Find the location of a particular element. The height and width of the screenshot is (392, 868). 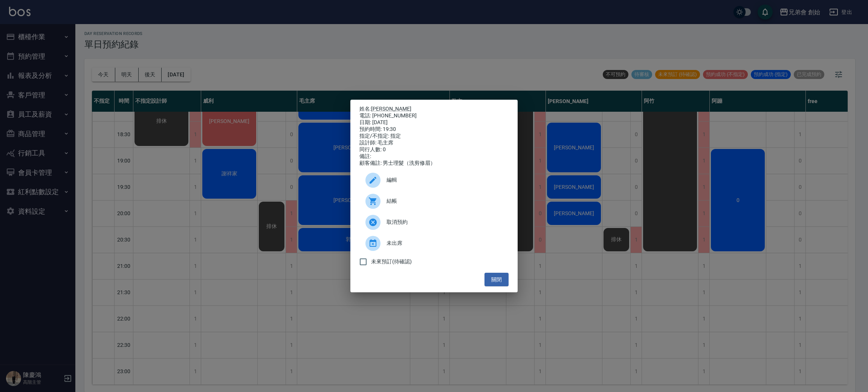

span: 未來預訂(待確認) is located at coordinates (392, 262).